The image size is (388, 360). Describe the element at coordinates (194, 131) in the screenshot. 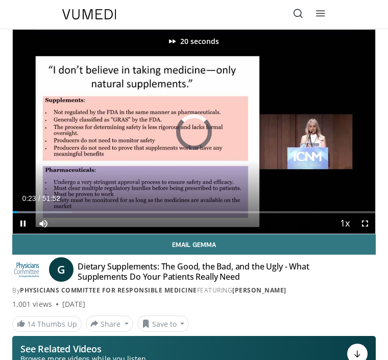

I see `video-js: Video Player` at that location.